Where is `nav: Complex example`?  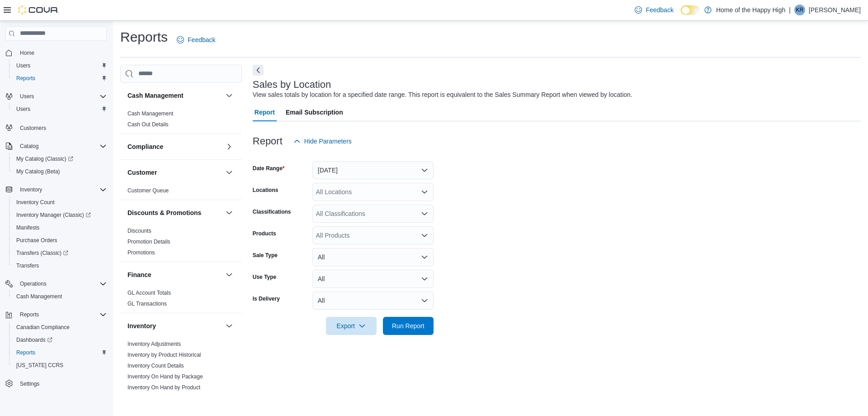 nav: Complex example is located at coordinates (56, 228).